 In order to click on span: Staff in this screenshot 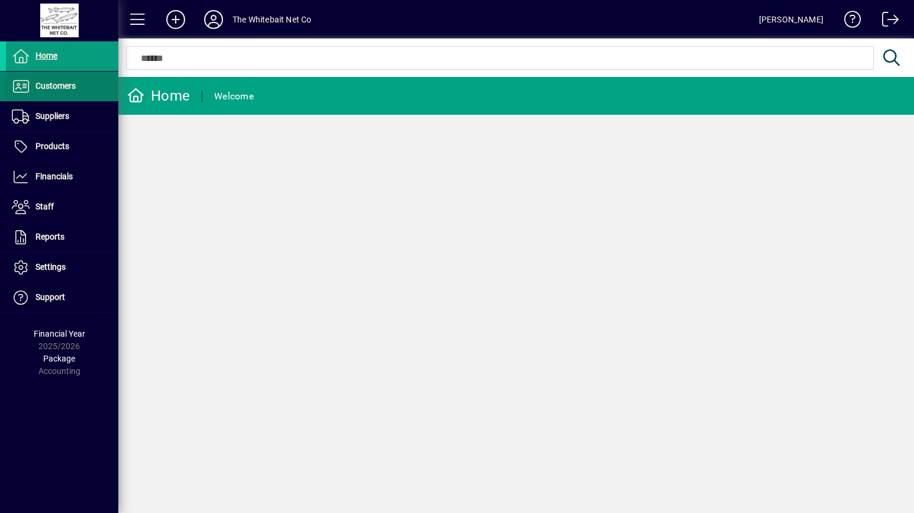, I will do `click(44, 206)`.